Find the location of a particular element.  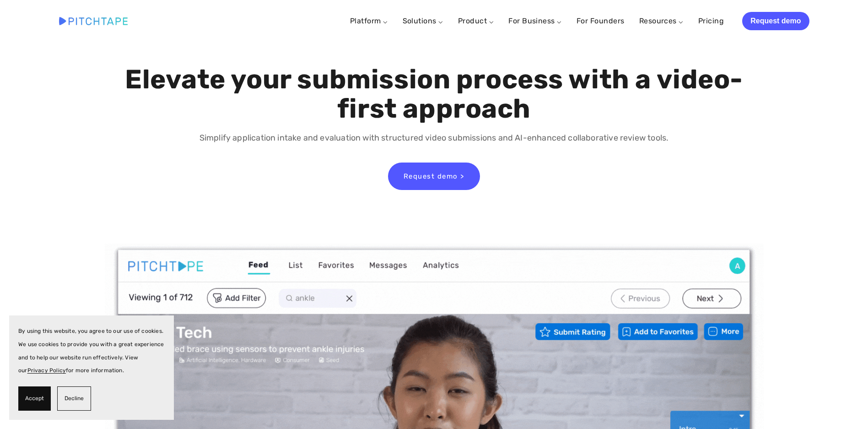

a: For Business ⌵ is located at coordinates (535, 21).